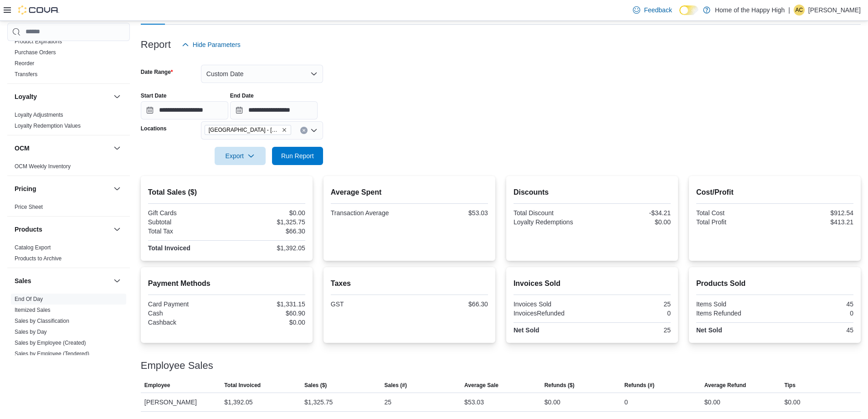 Image resolution: width=868 pixels, height=419 pixels. Describe the element at coordinates (267, 304) in the screenshot. I see `div: $1,331.15` at that location.